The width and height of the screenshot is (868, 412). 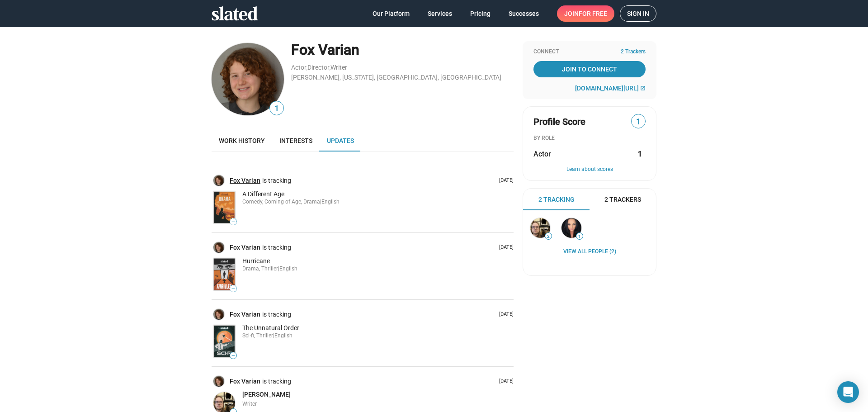 I want to click on span: Pricing, so click(x=480, y=13).